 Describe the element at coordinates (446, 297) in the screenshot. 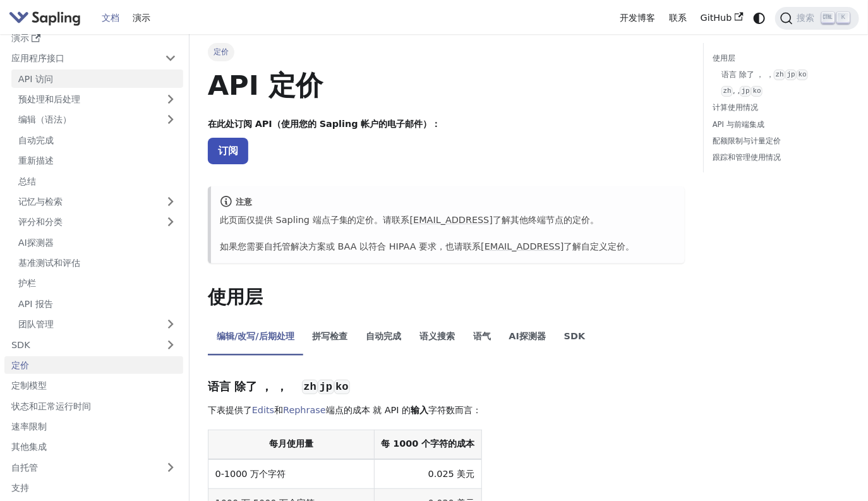

I see `h2: 使用层` at that location.